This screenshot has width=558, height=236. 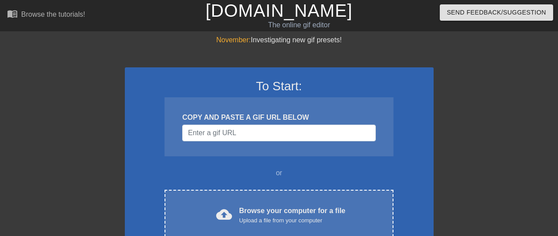 What do you see at coordinates (279, 86) in the screenshot?
I see `h3: To Start:` at bounding box center [279, 86].